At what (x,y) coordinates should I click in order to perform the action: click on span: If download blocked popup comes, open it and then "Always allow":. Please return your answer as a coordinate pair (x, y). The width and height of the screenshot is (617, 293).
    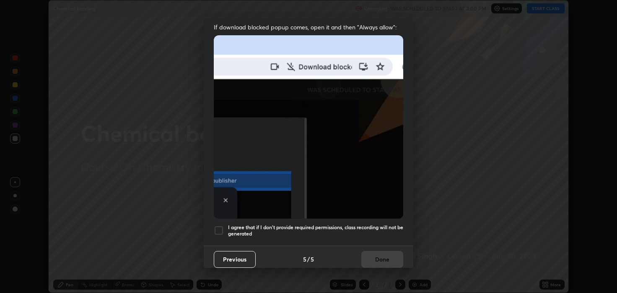
    Looking at the image, I should click on (309, 27).